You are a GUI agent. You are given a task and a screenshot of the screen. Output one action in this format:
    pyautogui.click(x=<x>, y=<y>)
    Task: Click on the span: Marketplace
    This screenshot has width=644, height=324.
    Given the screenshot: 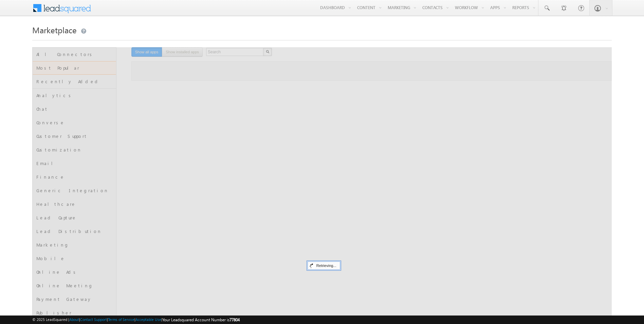 What is the action you would take?
    pyautogui.click(x=54, y=30)
    